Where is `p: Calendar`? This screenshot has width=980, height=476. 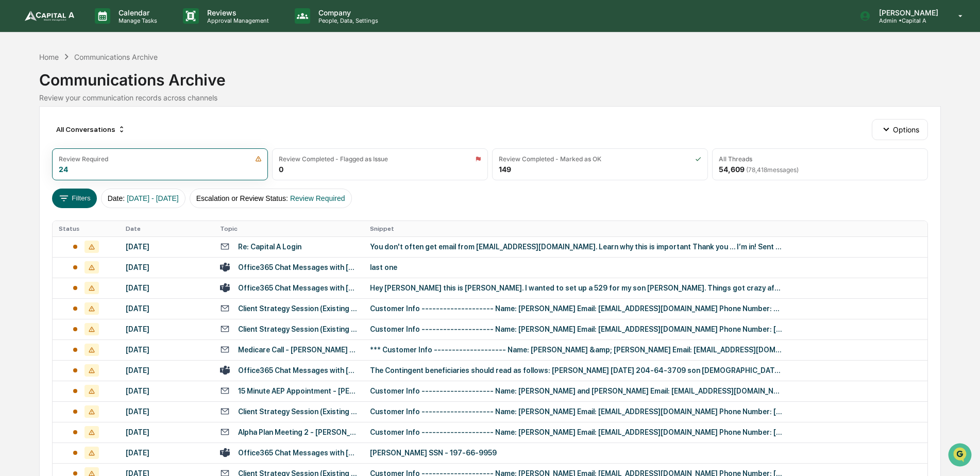 p: Calendar is located at coordinates (136, 12).